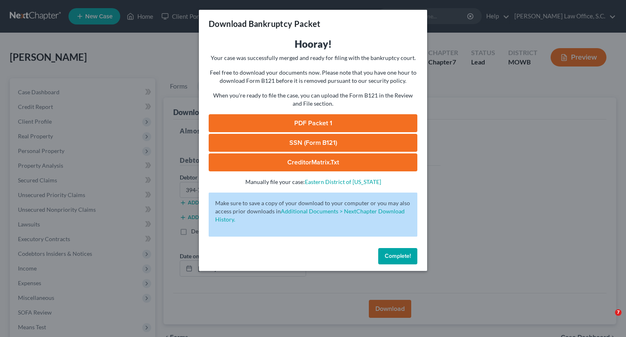 The width and height of the screenshot is (626, 337). What do you see at coordinates (313, 99) in the screenshot?
I see `p: When you're ready to file the case, you can upload the Form B121 in the Review and File section.` at bounding box center [313, 99].